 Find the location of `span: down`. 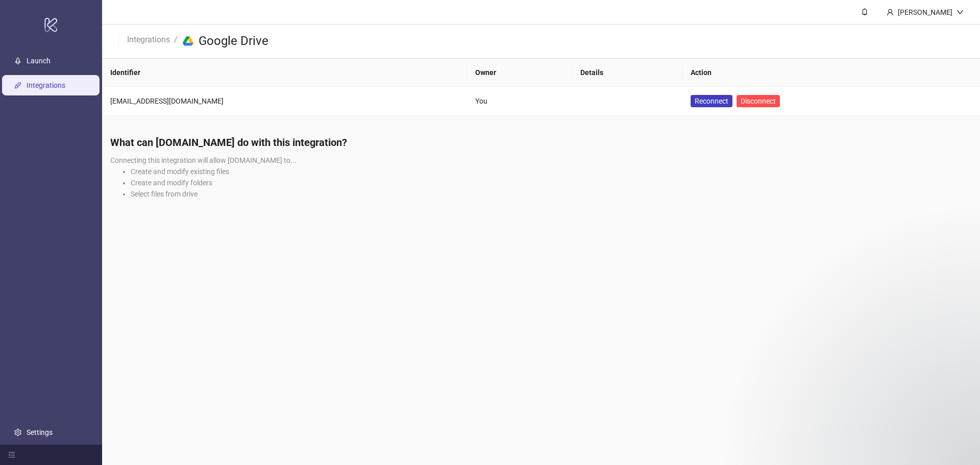

span: down is located at coordinates (960, 12).